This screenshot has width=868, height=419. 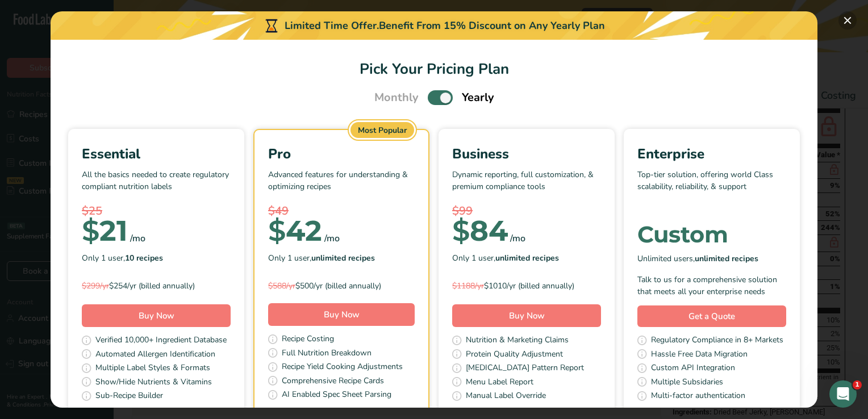 What do you see at coordinates (499, 382) in the screenshot?
I see `span: Menu Label Report` at bounding box center [499, 382].